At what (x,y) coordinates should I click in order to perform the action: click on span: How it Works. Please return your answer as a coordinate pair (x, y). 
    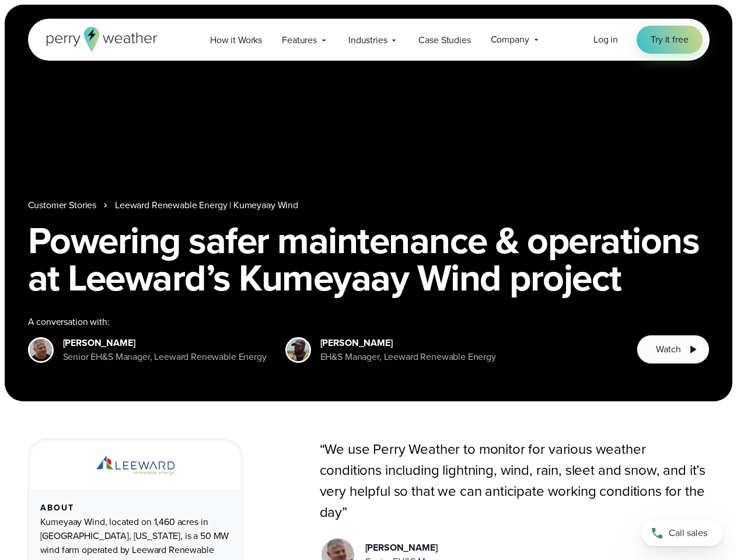
    Looking at the image, I should click on (236, 40).